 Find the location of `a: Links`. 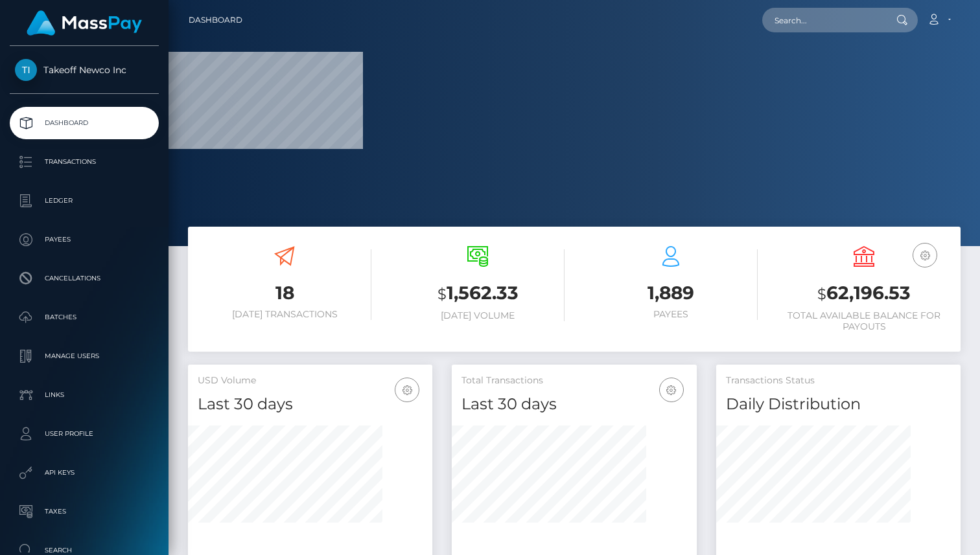

a: Links is located at coordinates (85, 396).